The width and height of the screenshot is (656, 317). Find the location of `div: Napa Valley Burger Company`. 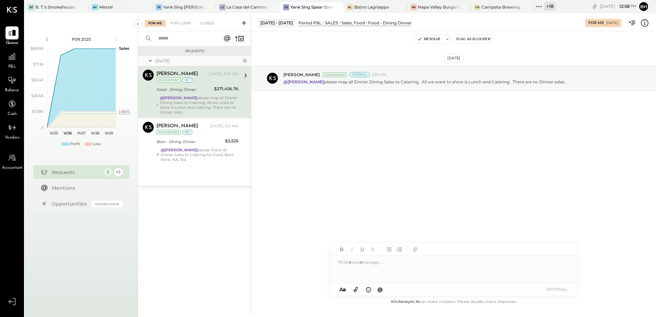

div: Napa Valley Burger Company is located at coordinates (439, 7).